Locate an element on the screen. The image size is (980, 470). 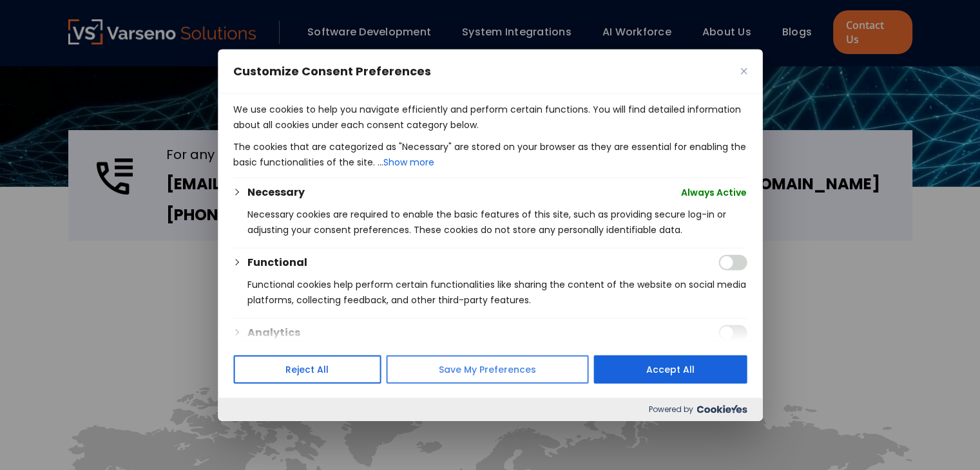
p: Necessary cookies are required to enable the basic features of this site, such as providing secur... is located at coordinates (497, 222).